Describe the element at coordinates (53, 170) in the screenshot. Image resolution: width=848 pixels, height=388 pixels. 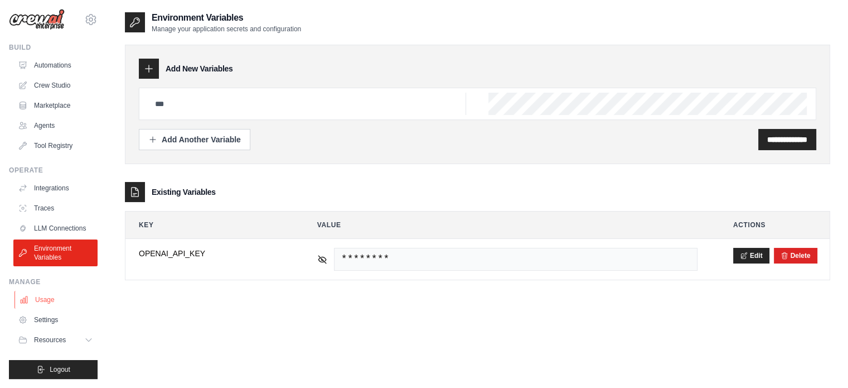
I see `div: Operate` at that location.